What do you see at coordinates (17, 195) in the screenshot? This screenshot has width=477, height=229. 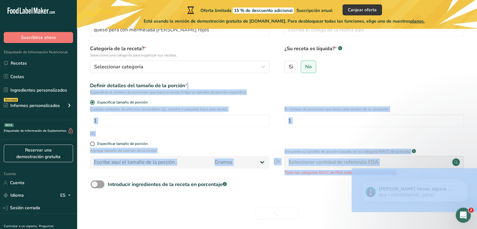 I see `font: Idioma` at bounding box center [17, 195].